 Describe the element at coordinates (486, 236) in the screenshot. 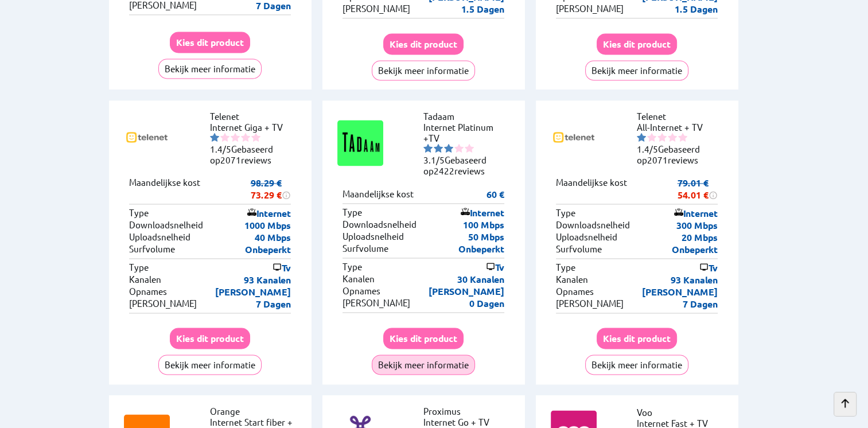

I see `p: 50 Mbps` at that location.